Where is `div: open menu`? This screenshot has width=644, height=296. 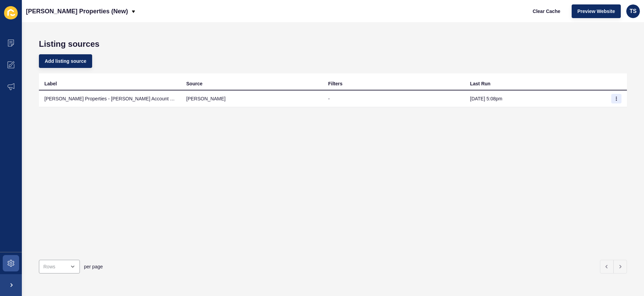 div: open menu is located at coordinates (60, 267).